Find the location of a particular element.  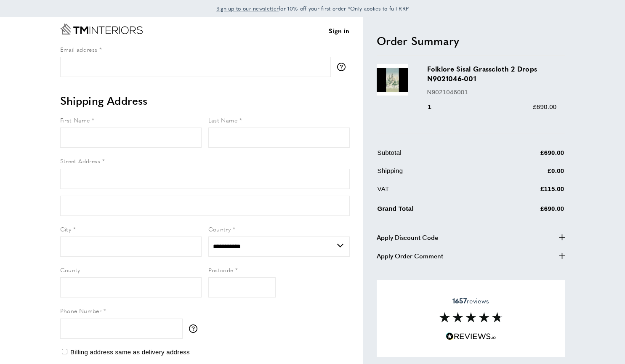

span: Country is located at coordinates (220, 229).